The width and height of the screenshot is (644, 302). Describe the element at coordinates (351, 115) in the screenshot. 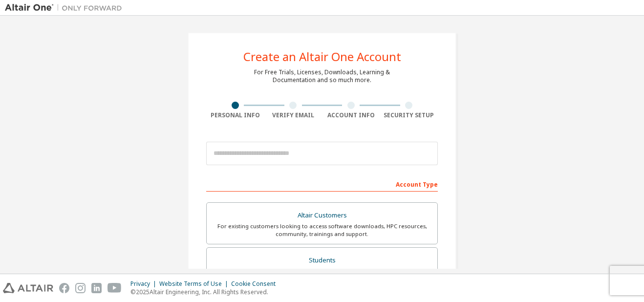

I see `div: Account Info` at that location.